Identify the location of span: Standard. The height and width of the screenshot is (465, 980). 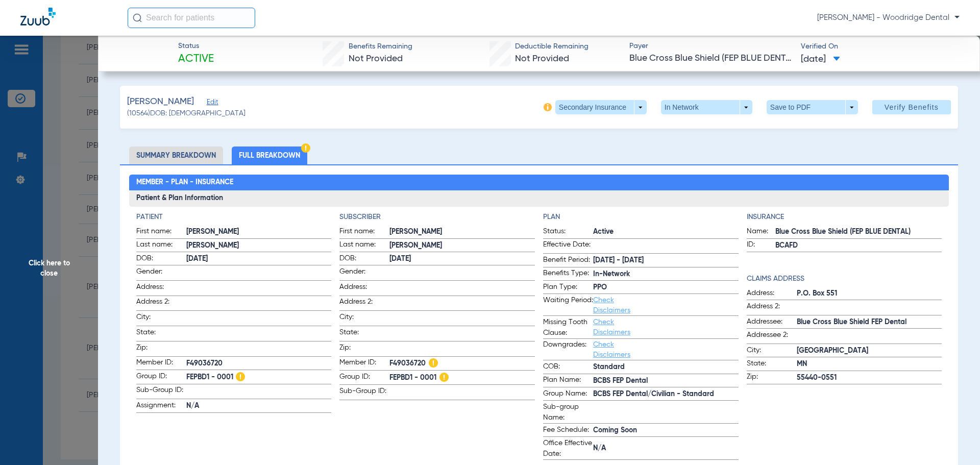
(666, 367).